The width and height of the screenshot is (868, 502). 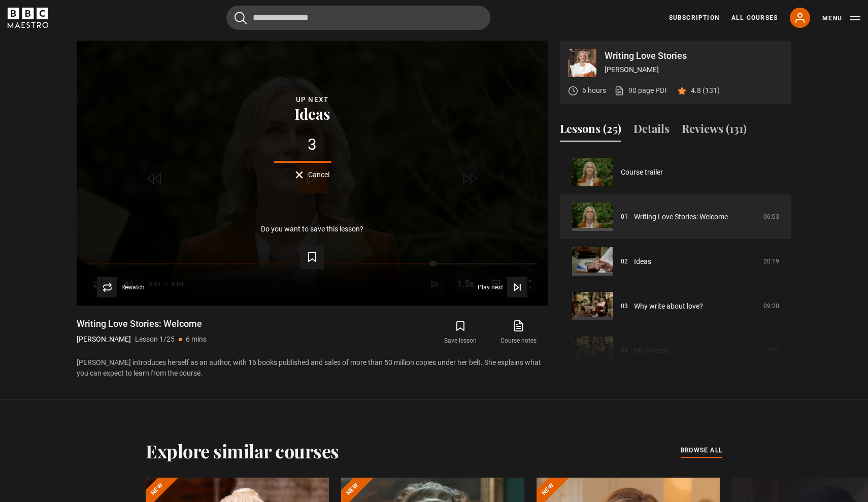 What do you see at coordinates (240, 18) in the screenshot?
I see `button: Submit the search query` at bounding box center [240, 18].